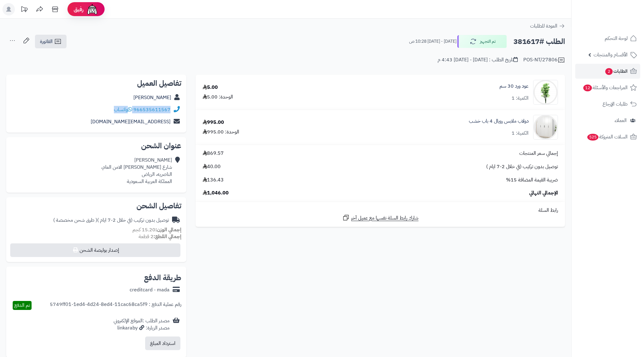 The height and width of the screenshot is (357, 644). What do you see at coordinates (212, 167) in the screenshot?
I see `span: 40.00` at bounding box center [212, 167].